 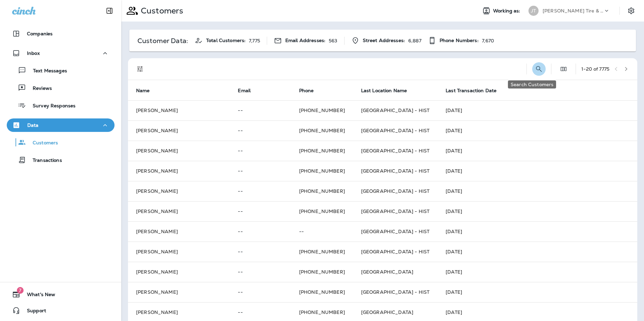 What do you see at coordinates (507, 11) in the screenshot?
I see `span: Working as:` at bounding box center [507, 11].